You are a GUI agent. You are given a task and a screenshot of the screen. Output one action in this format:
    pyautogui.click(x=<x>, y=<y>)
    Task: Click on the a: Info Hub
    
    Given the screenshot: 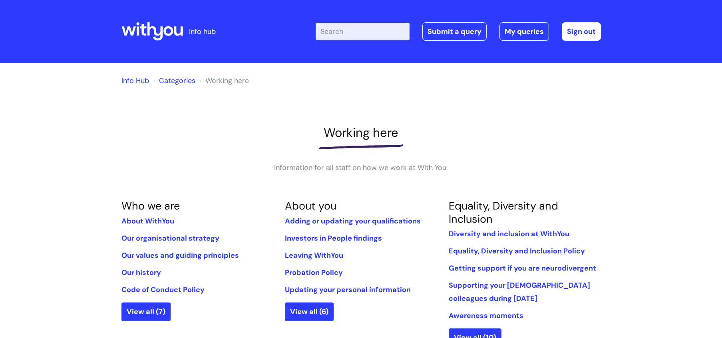 What is the action you would take?
    pyautogui.click(x=135, y=81)
    